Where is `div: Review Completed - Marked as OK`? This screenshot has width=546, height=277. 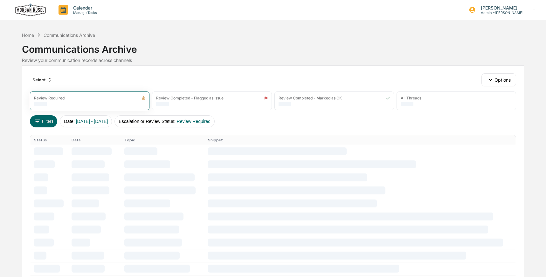
div: Review Completed - Marked as OK is located at coordinates (310, 98).